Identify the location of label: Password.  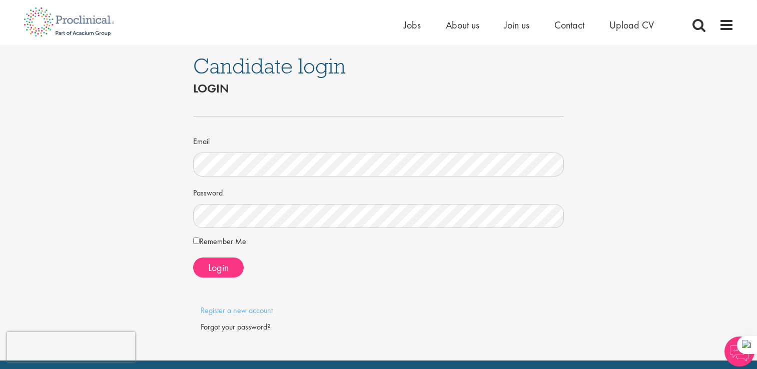
(208, 192).